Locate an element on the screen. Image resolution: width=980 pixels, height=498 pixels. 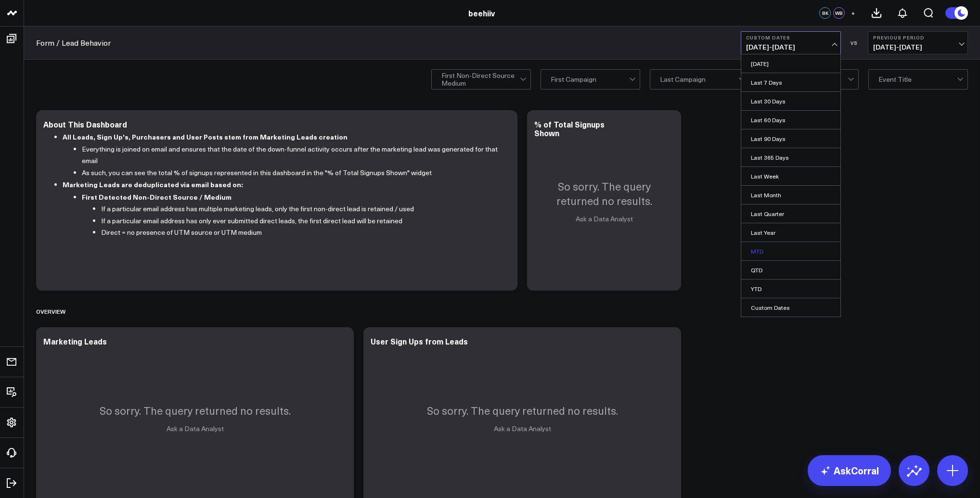
a: Last 30 Days is located at coordinates (791, 101).